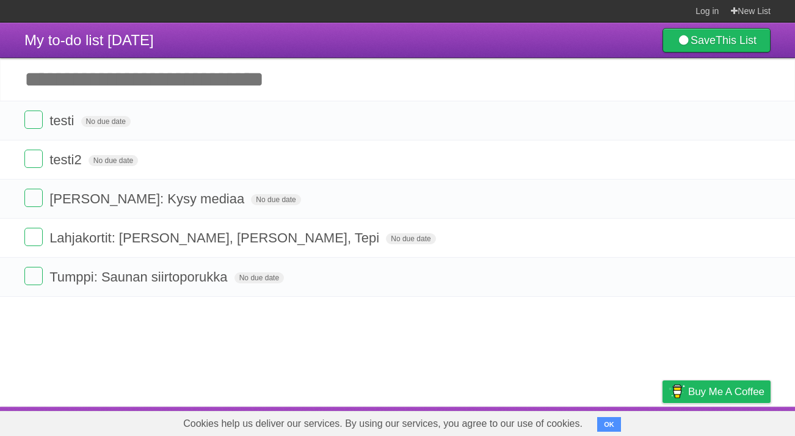 The height and width of the screenshot is (436, 795). What do you see at coordinates (565, 421) in the screenshot?
I see `a: Developers` at bounding box center [565, 421].